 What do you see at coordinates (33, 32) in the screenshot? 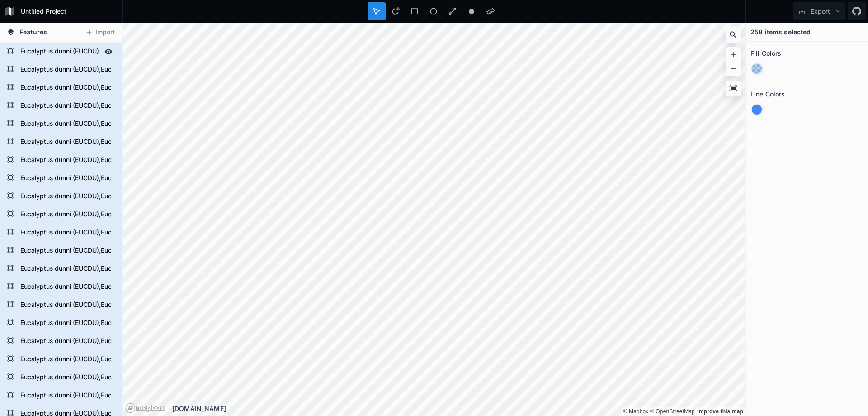
I see `span: Features` at bounding box center [33, 32].